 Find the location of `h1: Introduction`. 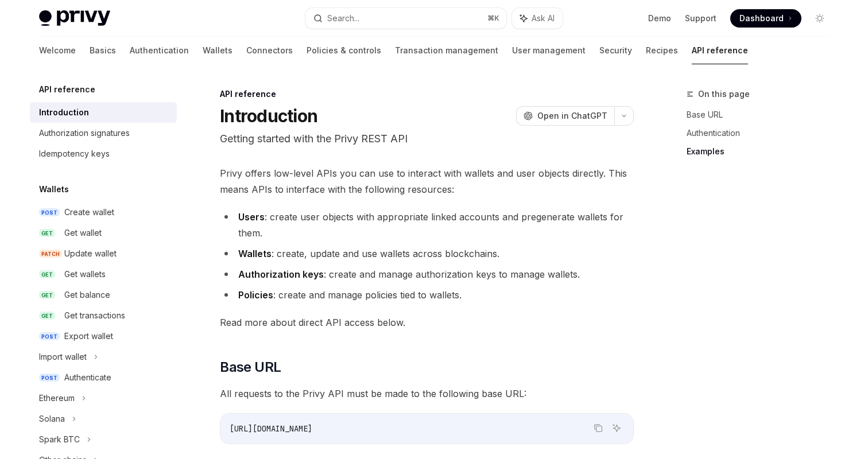

h1: Introduction is located at coordinates (269, 116).